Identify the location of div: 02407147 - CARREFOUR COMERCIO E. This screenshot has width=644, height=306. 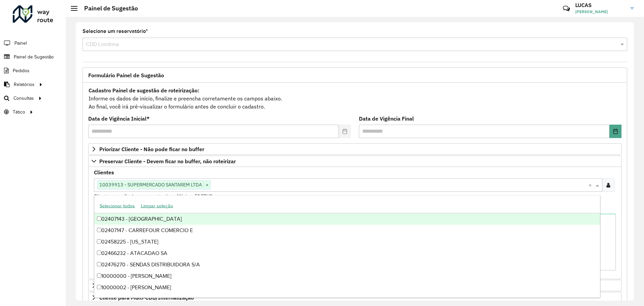
(347, 231).